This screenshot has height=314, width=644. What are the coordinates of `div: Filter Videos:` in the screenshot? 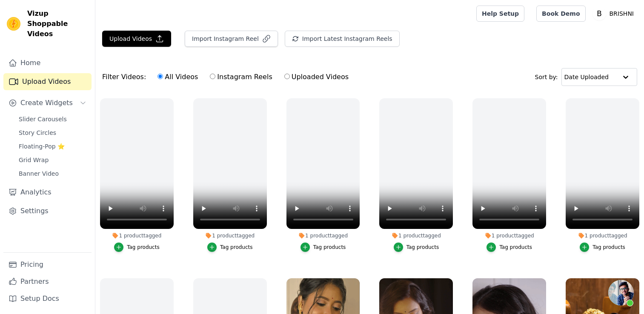 It's located at (227, 77).